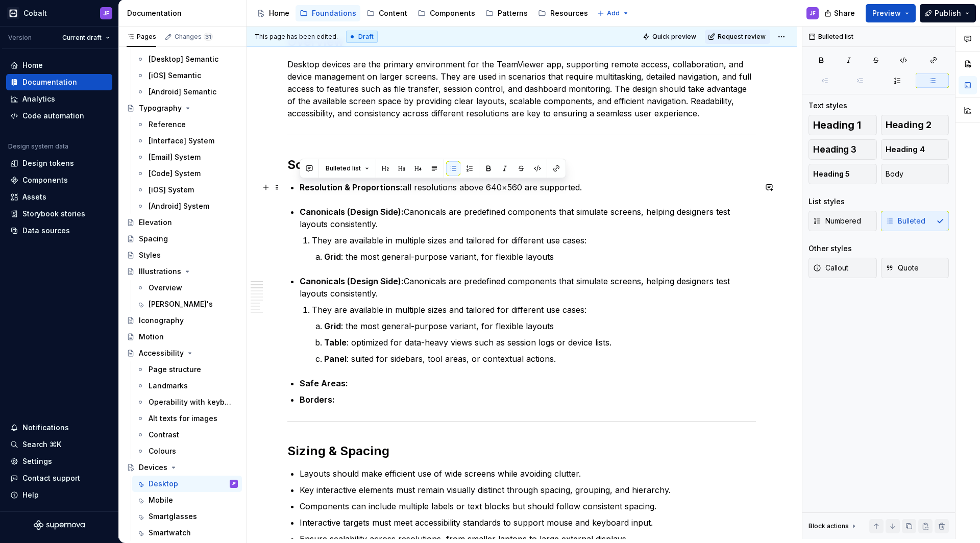 The image size is (980, 543). I want to click on div: Page tree, so click(182, 280).